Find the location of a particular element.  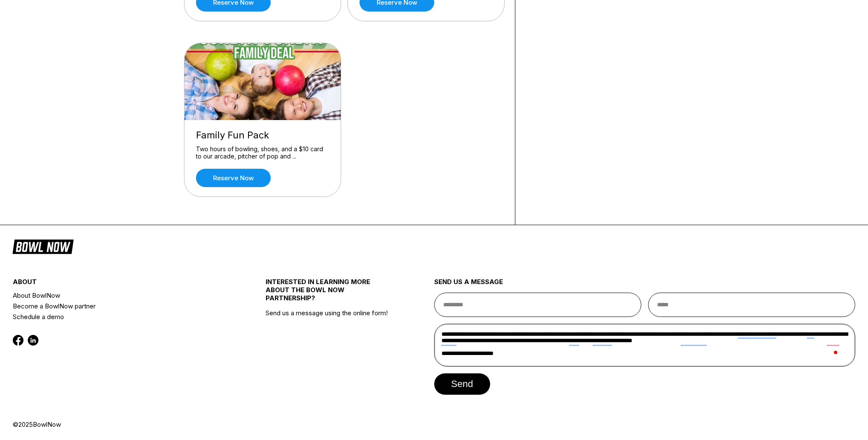

a: Reserve now is located at coordinates (233, 177).